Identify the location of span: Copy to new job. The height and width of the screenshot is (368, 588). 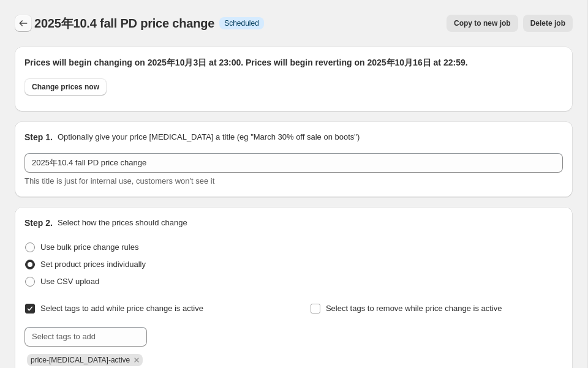
(483, 24).